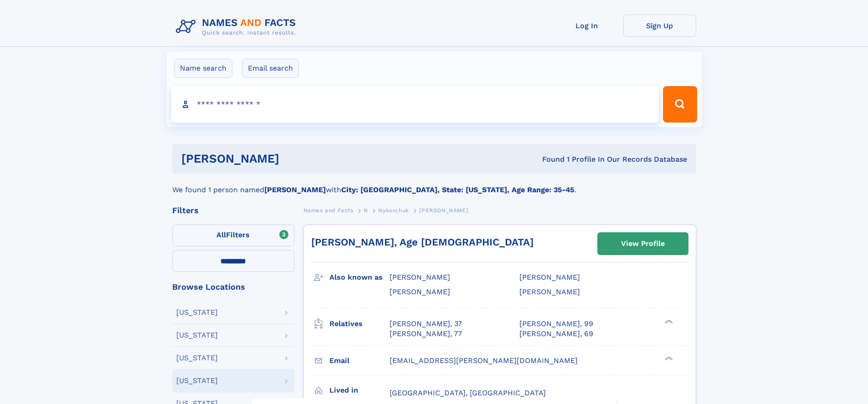 The width and height of the screenshot is (868, 404). What do you see at coordinates (393, 211) in the screenshot?
I see `span: Nykorchuk` at bounding box center [393, 211].